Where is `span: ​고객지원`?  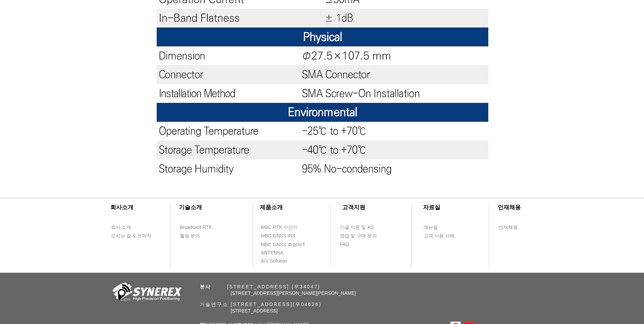
span: ​고객지원 is located at coordinates (354, 207).